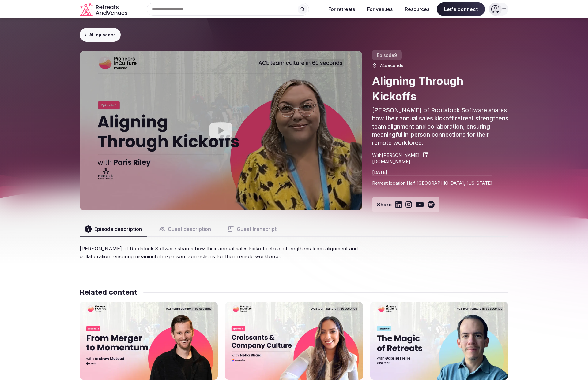 Image resolution: width=588 pixels, height=380 pixels. What do you see at coordinates (113, 229) in the screenshot?
I see `button: Episode description` at bounding box center [113, 229].